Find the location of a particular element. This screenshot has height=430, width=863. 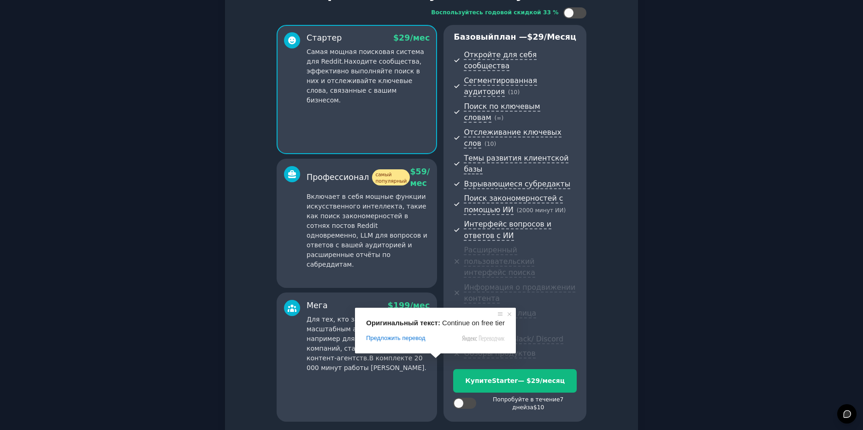

ya-tr-span: Поиск закономерностей с помощью ИИ is located at coordinates (513, 204).